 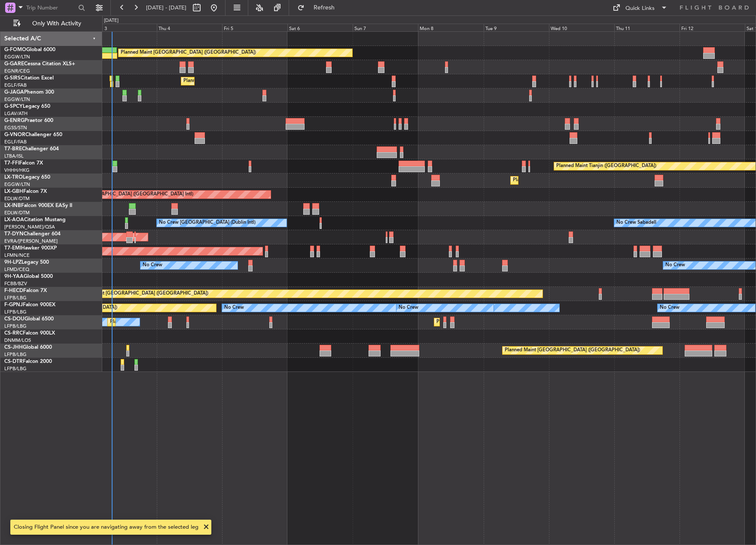 I want to click on span: Refresh, so click(x=324, y=8).